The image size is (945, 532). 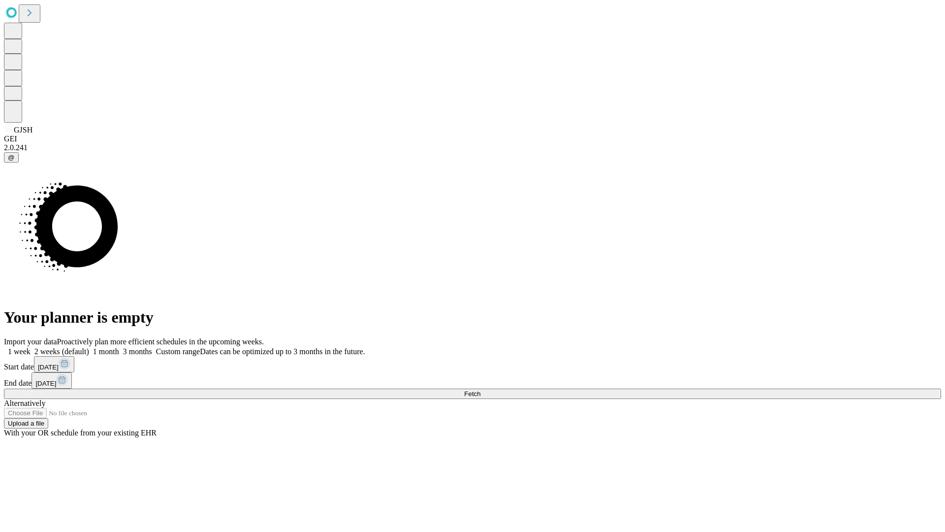 What do you see at coordinates (473, 364) in the screenshot?
I see `div: Start date` at bounding box center [473, 364].